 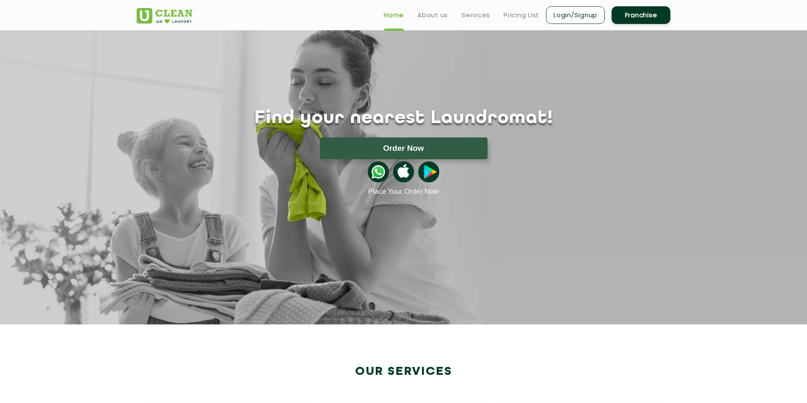 I want to click on img: playstoreicon.png, so click(x=429, y=172).